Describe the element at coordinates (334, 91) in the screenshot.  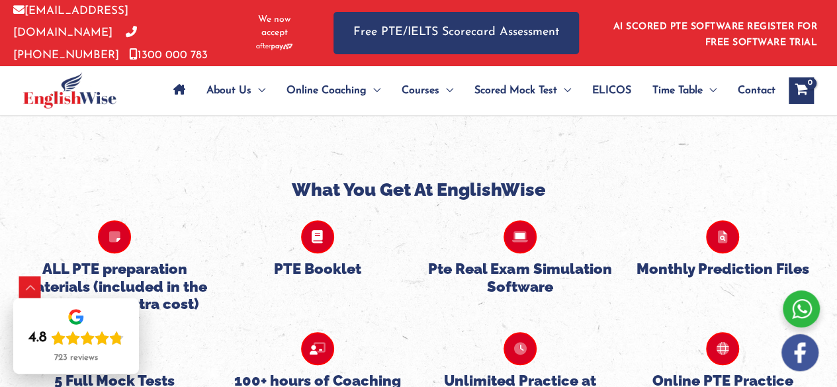
I see `a: Online CoachingMenu Toggle` at that location.